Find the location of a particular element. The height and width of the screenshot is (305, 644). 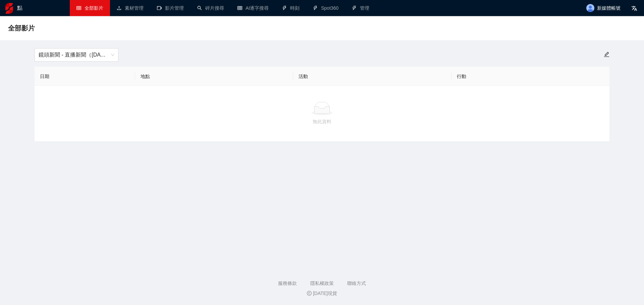

a: 霹靂時刻 is located at coordinates (291, 8).